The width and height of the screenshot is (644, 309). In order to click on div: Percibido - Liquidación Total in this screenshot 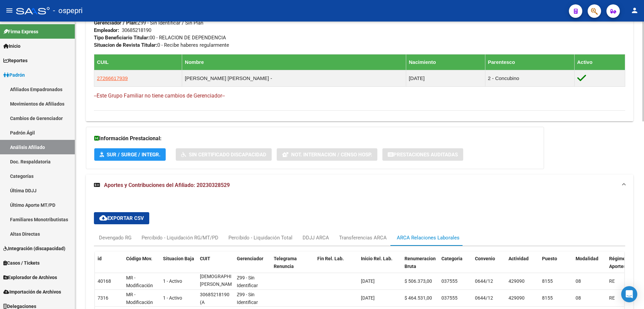, I will do `click(261, 238)`.